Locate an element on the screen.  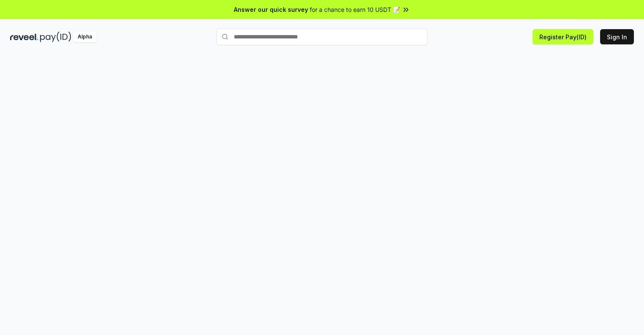
button: Sign In is located at coordinates (617, 36).